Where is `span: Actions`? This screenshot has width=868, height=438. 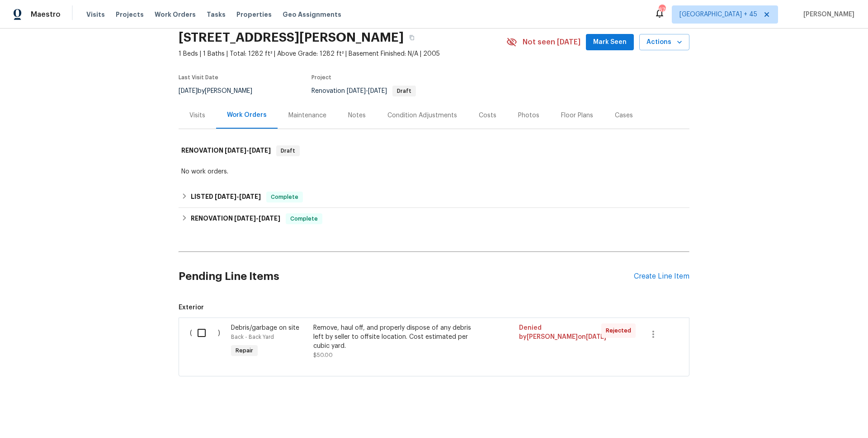 span: Actions is located at coordinates (665, 42).